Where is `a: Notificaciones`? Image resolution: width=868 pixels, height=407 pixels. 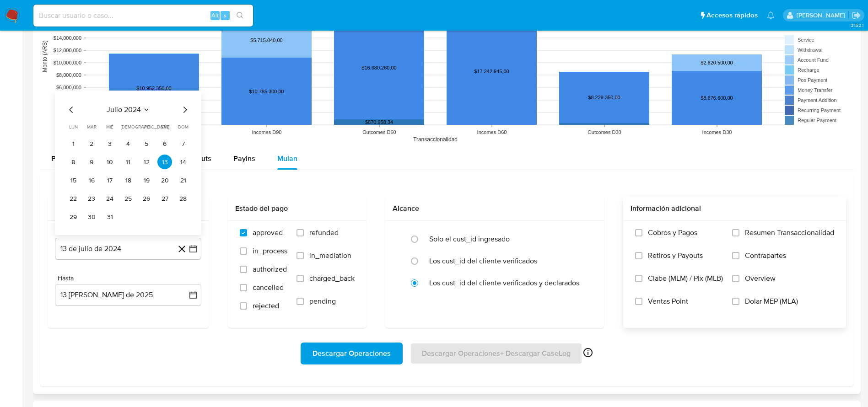 a: Notificaciones is located at coordinates (770, 15).